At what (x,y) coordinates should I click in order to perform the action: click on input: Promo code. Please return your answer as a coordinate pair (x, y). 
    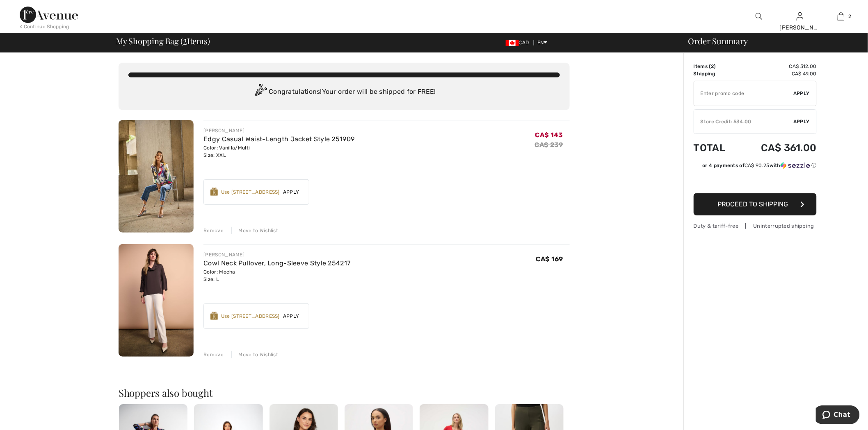
    Looking at the image, I should click on (743, 94).